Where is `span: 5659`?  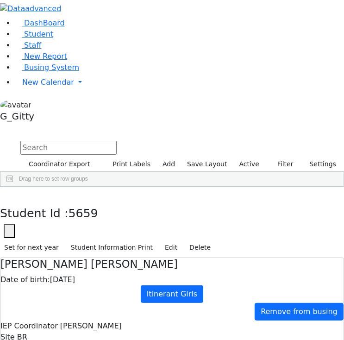 span: 5659 is located at coordinates (83, 213).